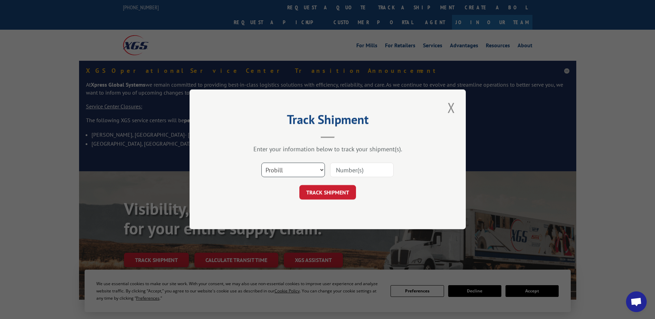 The image size is (655, 319). I want to click on button: Close modal, so click(451, 107).